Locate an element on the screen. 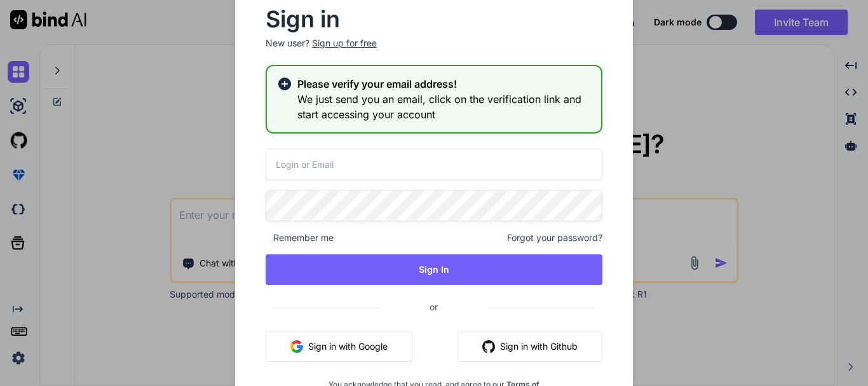 The image size is (868, 386). h2: Please verify your email address! is located at coordinates (444, 84).